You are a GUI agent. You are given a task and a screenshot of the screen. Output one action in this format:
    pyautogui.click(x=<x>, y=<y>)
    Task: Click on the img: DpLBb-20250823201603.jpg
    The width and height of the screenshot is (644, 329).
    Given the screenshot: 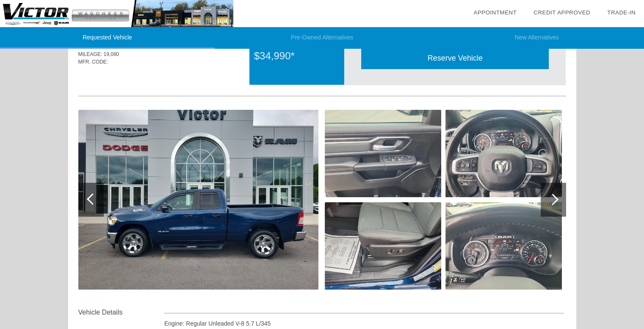 What is the action you would take?
    pyautogui.click(x=198, y=200)
    